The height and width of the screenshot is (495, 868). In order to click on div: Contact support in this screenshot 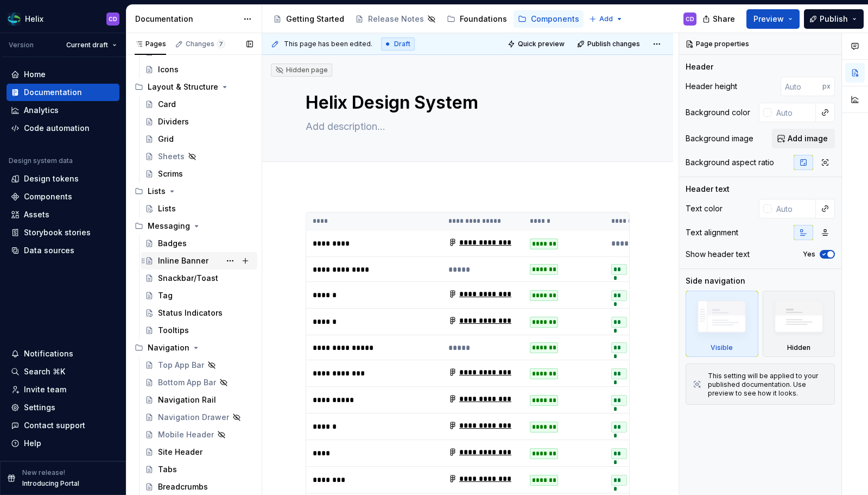, I will do `click(54, 426)`.